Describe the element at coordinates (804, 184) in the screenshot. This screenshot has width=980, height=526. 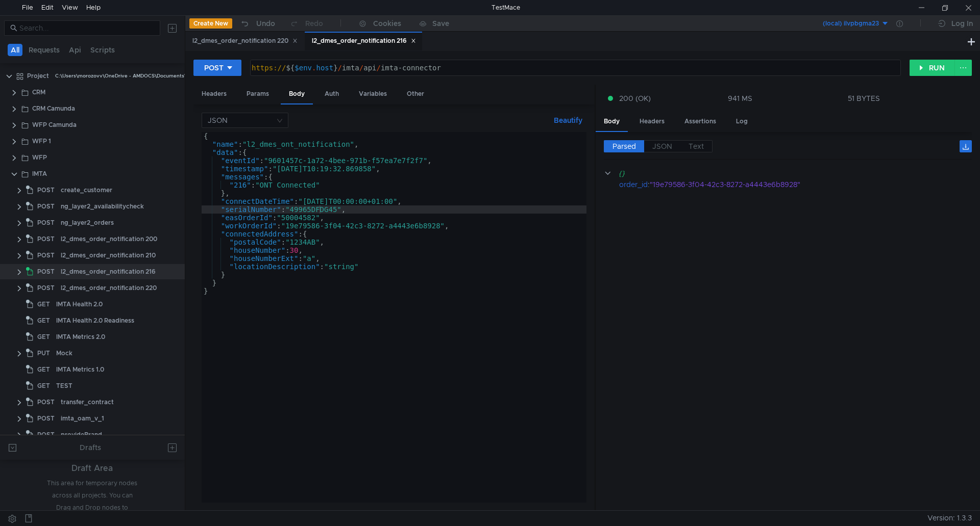
I see `div: "19e79586-3f04-42c3-8272-a4443e6b8928"` at that location.